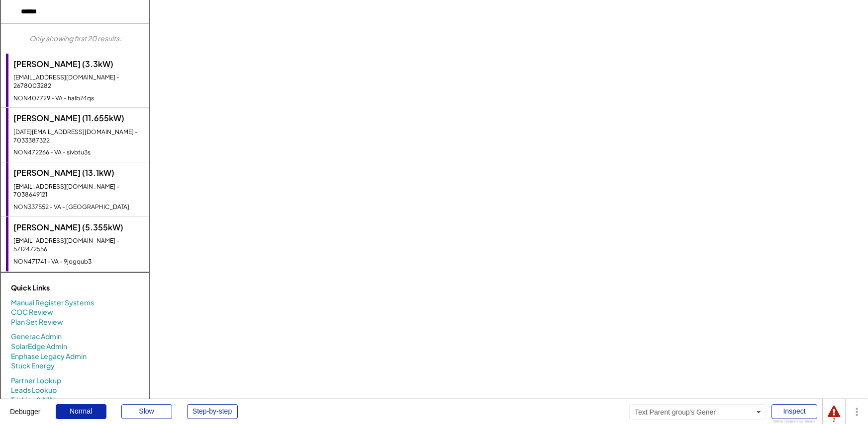  Describe the element at coordinates (48, 357) in the screenshot. I see `a: Enphase Legacy Admin` at that location.